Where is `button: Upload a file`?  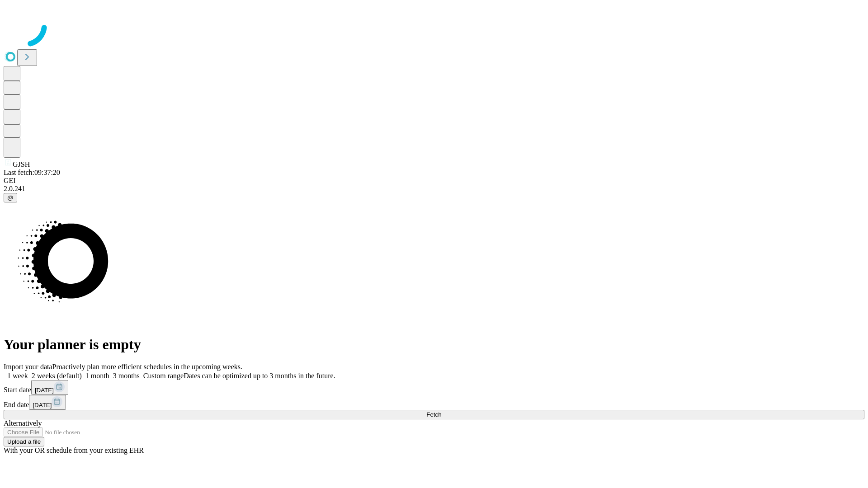 button: Upload a file is located at coordinates (24, 442).